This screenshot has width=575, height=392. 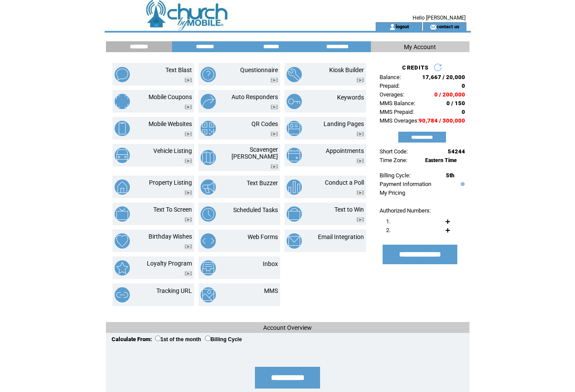 What do you see at coordinates (122, 74) in the screenshot?
I see `img: text-blast.png` at bounding box center [122, 74].